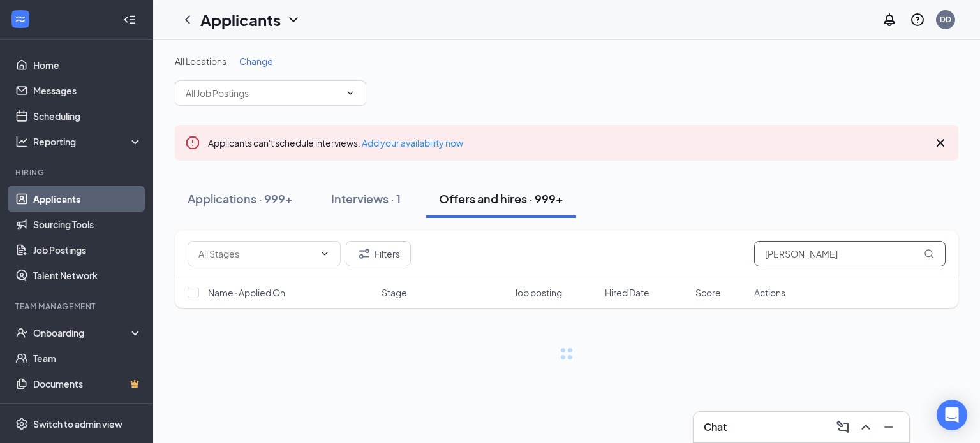 The image size is (980, 443). What do you see at coordinates (715, 427) in the screenshot?
I see `h3: Chat` at bounding box center [715, 427].